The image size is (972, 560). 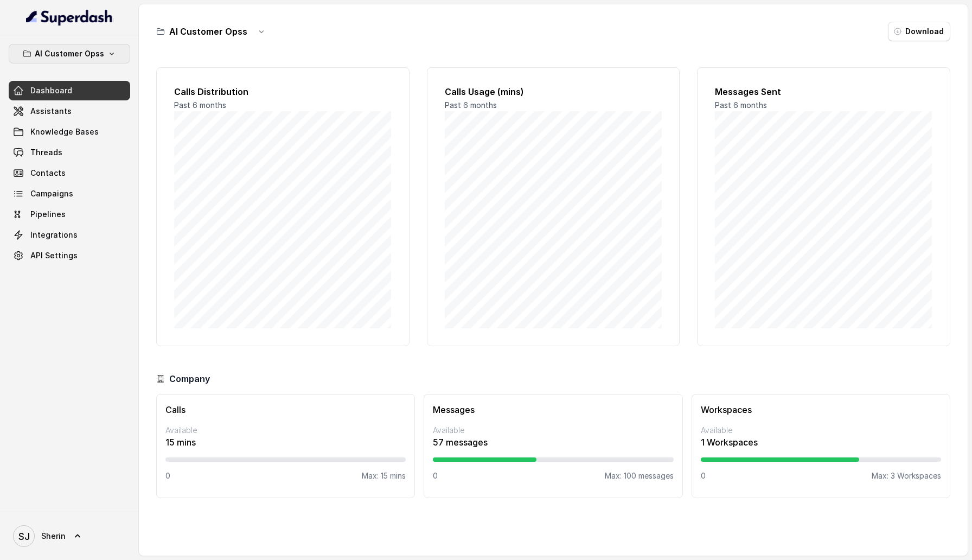 What do you see at coordinates (286, 443) in the screenshot?
I see `p: 15 mins` at bounding box center [286, 443].